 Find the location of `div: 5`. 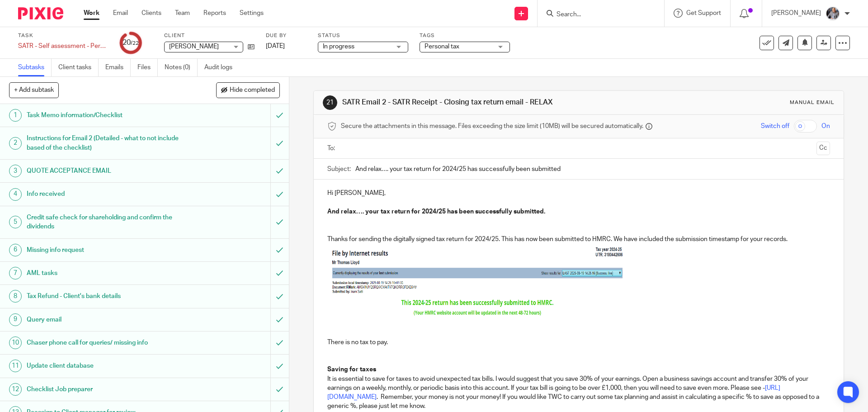

div: 5 is located at coordinates (16, 222).